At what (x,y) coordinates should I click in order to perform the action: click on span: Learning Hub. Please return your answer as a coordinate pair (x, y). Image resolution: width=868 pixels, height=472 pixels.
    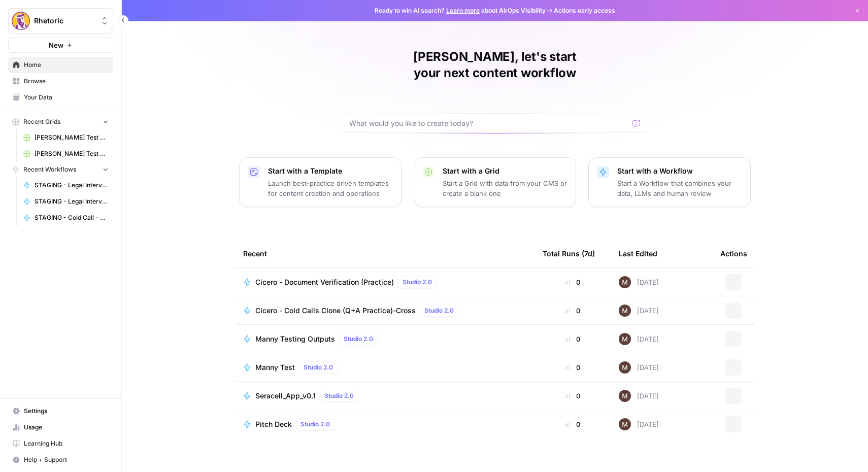
    Looking at the image, I should click on (66, 444).